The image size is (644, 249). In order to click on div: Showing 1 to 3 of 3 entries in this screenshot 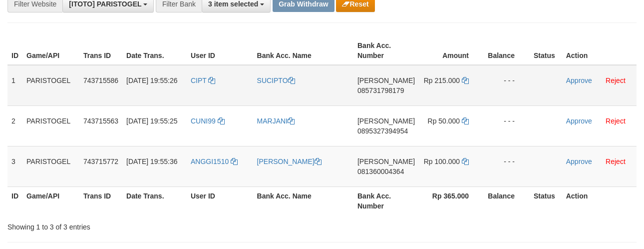, I will do `click(134, 225)`.